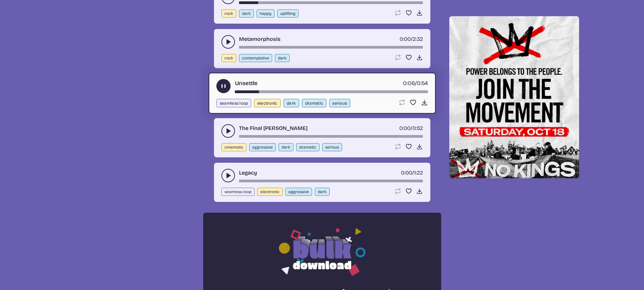 This screenshot has width=644, height=290. What do you see at coordinates (248, 173) in the screenshot?
I see `a: Legacy` at bounding box center [248, 173].